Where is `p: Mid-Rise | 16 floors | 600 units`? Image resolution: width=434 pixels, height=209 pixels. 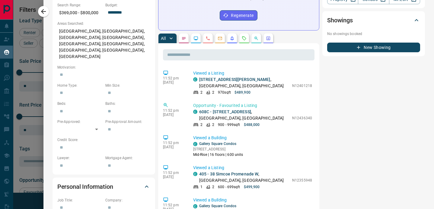 p: Mid-Rise | 16 floors | 600 units is located at coordinates (218, 155).